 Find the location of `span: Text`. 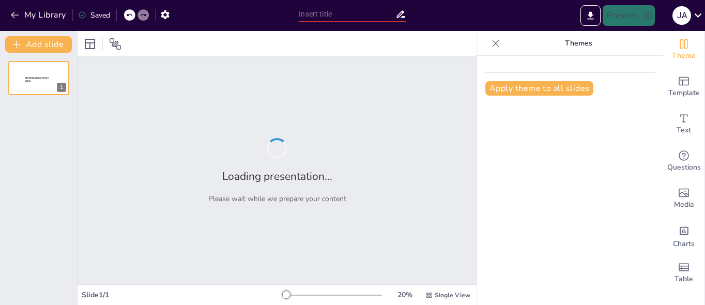

span: Text is located at coordinates (684, 130).